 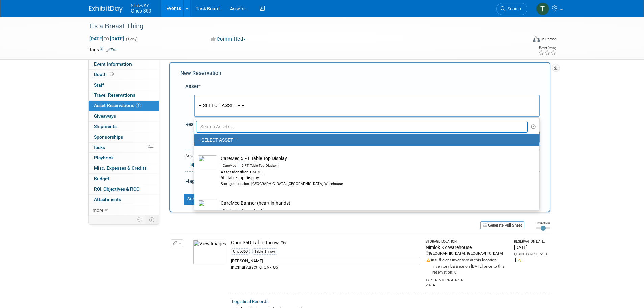 What do you see at coordinates (325, 243) in the screenshot?
I see `div: Onco360 Table throw #6` at bounding box center [325, 243].